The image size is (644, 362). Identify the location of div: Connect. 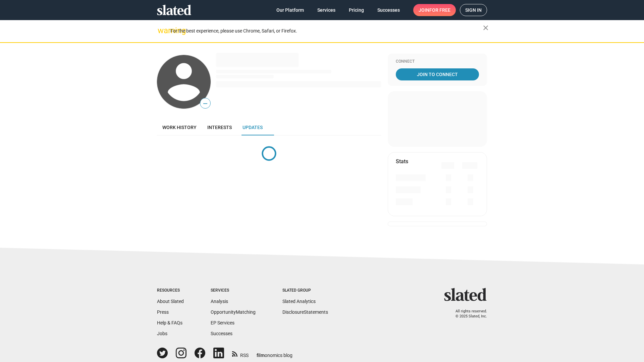
(438, 61).